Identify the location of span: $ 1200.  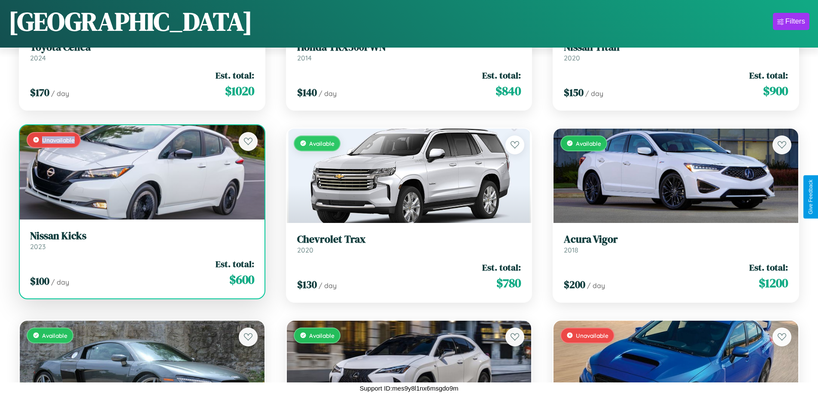
(773, 283).